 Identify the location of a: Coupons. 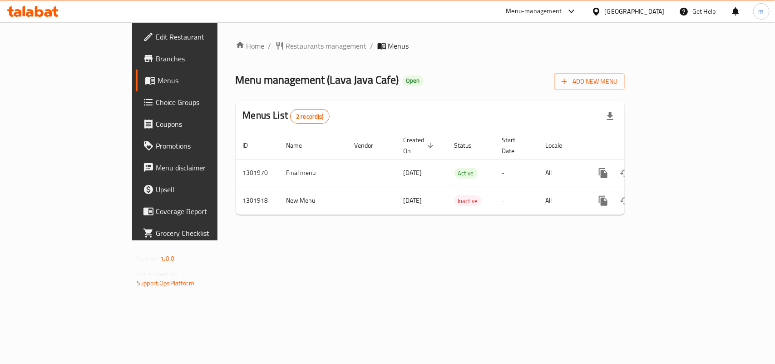
(198, 124).